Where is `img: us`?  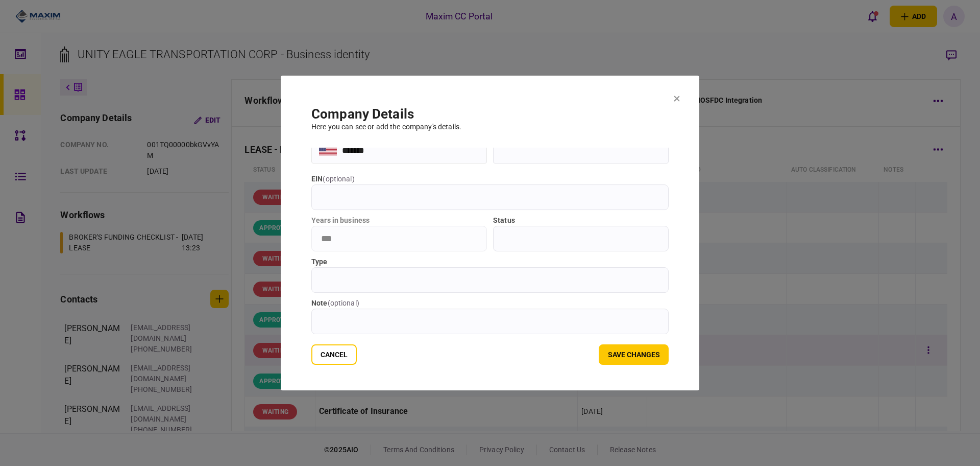
img: us is located at coordinates (328, 151).